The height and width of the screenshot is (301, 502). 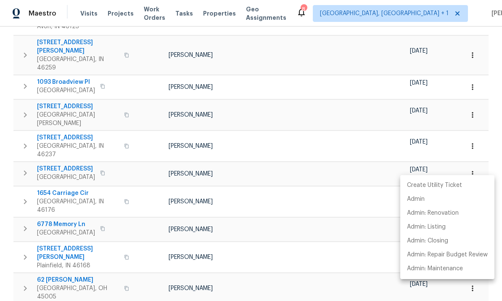 What do you see at coordinates (435, 268) in the screenshot?
I see `p: Admin: Maintenance` at bounding box center [435, 268].